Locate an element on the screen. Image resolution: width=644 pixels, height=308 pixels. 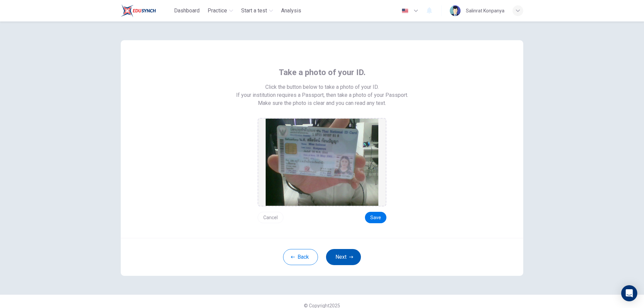
span: Take a photo of your ID. is located at coordinates (322, 72).